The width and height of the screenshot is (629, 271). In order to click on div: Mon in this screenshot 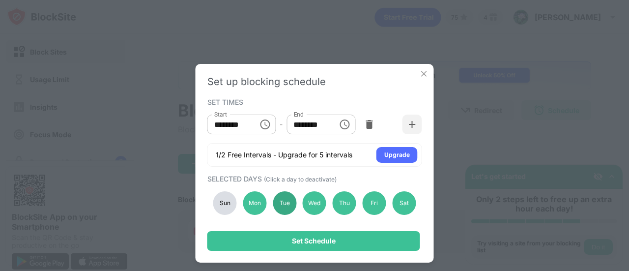, I will do `click(254, 203)`.